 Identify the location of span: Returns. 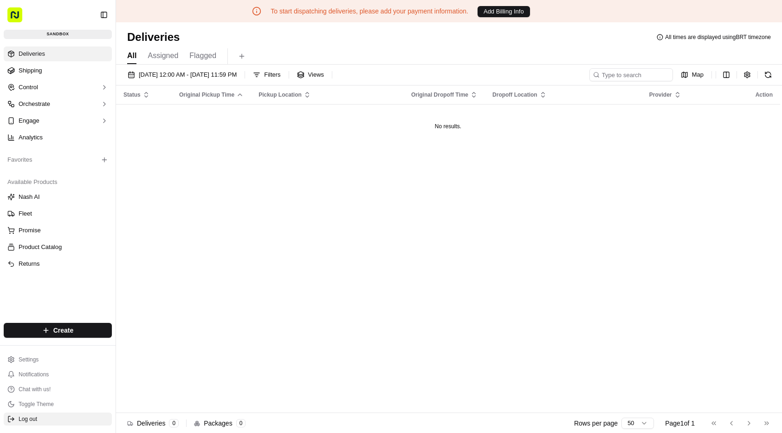
(29, 264).